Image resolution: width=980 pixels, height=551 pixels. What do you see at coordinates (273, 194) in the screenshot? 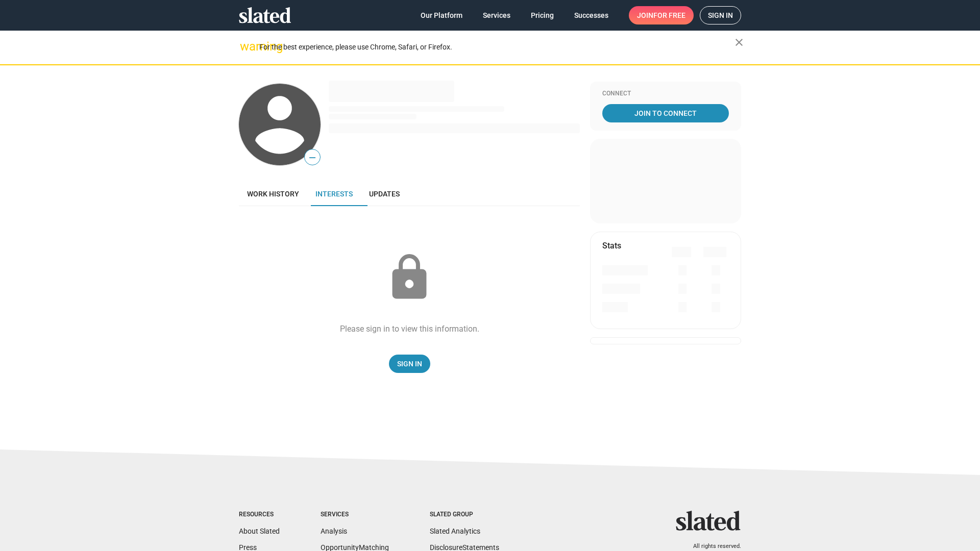
I see `a: Work history` at bounding box center [273, 194].